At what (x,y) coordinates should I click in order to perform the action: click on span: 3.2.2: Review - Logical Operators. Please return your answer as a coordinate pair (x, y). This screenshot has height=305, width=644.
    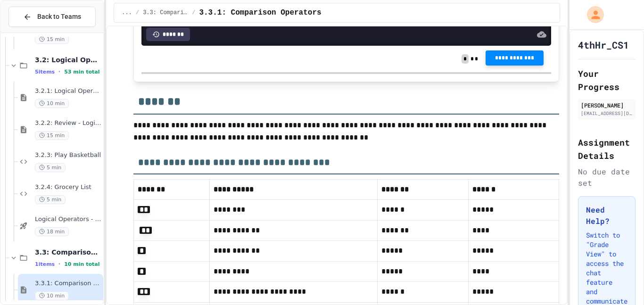
    Looking at the image, I should click on (68, 123).